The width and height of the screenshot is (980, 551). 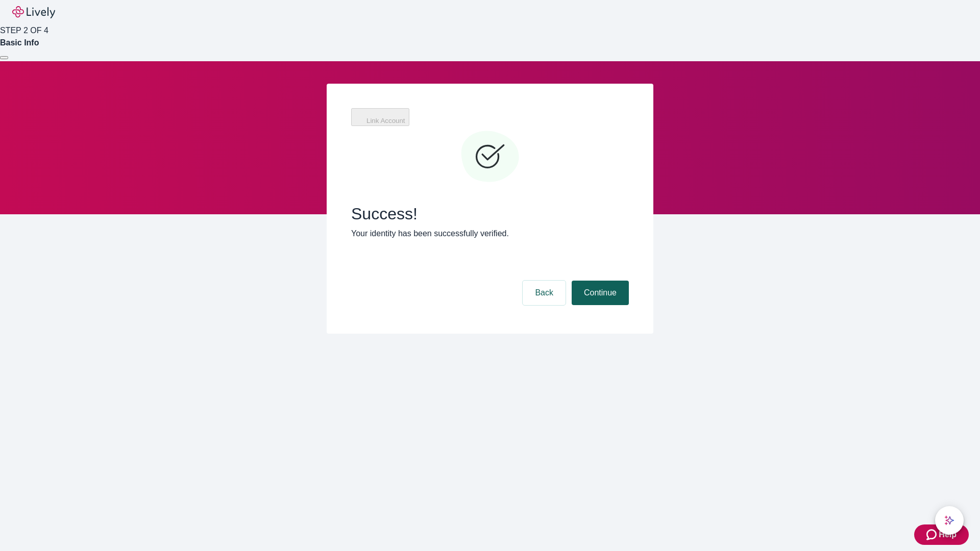 I want to click on span: Help, so click(x=947, y=534).